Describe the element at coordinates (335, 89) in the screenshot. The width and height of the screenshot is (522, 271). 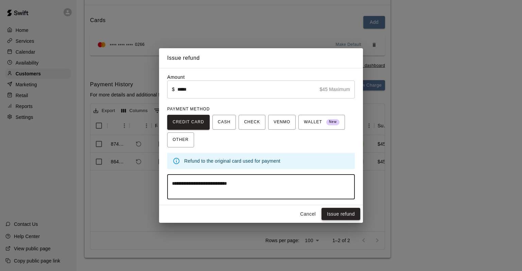
I see `p: $45 Maximum` at that location.